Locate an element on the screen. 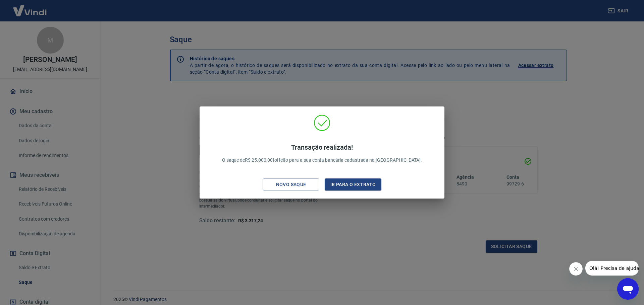  span: Olá! Precisa de ajuda? is located at coordinates (31, 7).